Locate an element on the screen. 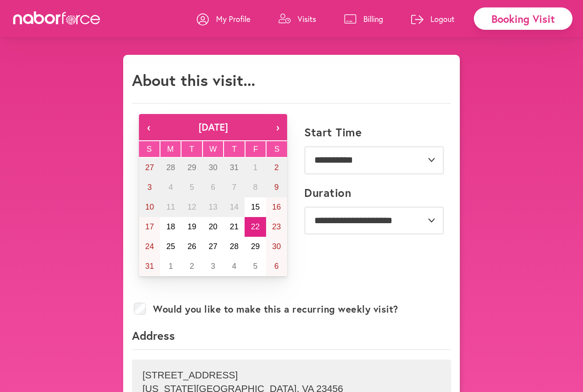 This screenshot has width=583, height=392. abbr: August 24, 2025 is located at coordinates (149, 246).